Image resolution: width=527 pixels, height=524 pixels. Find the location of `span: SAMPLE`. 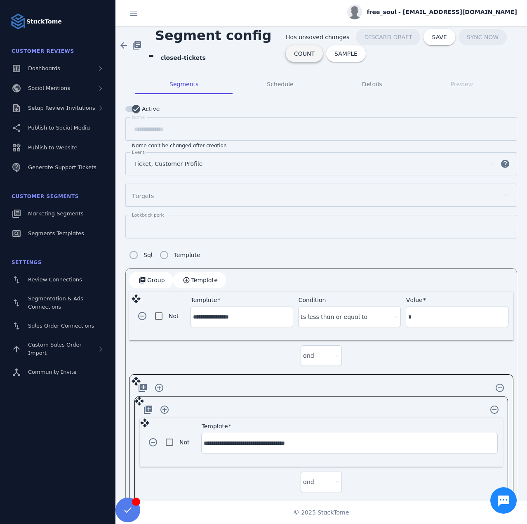

span: SAMPLE is located at coordinates (346, 54).